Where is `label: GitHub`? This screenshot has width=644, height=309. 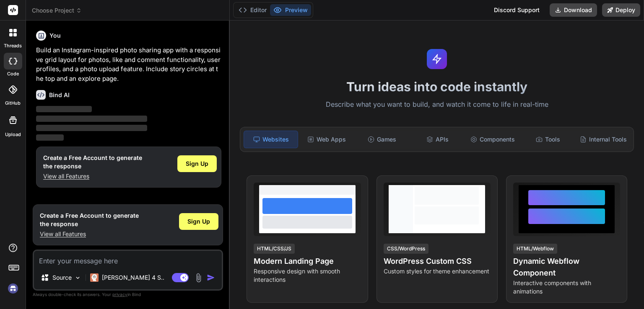
label: GitHub is located at coordinates (13, 103).